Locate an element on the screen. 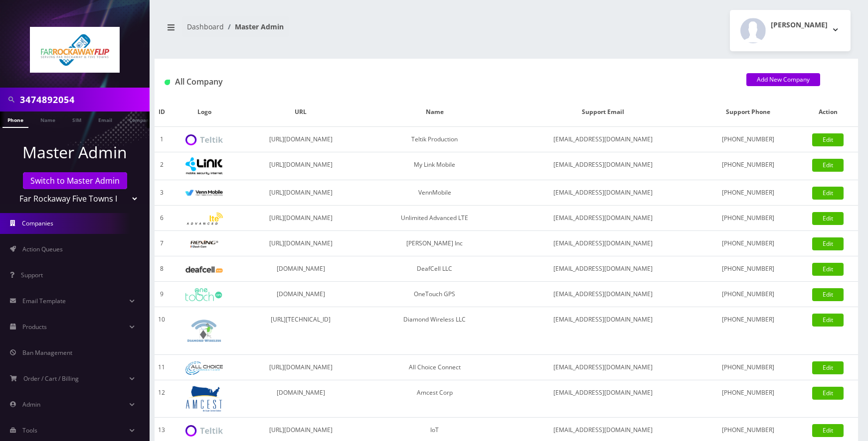 This screenshot has width=868, height=441. span: Order / Cart / Billing is located at coordinates (51, 379).